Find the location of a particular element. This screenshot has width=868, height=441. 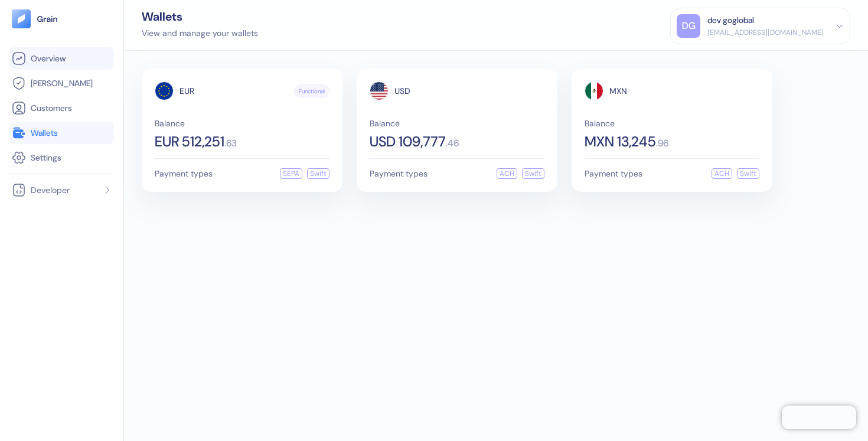

img: logo-tablet-V2.svg is located at coordinates (21, 19).